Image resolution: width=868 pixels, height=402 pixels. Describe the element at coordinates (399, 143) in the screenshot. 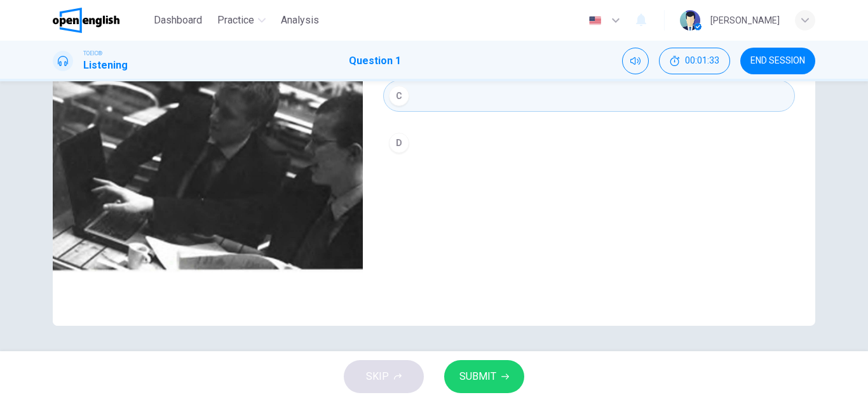

I see `div: D` at that location.